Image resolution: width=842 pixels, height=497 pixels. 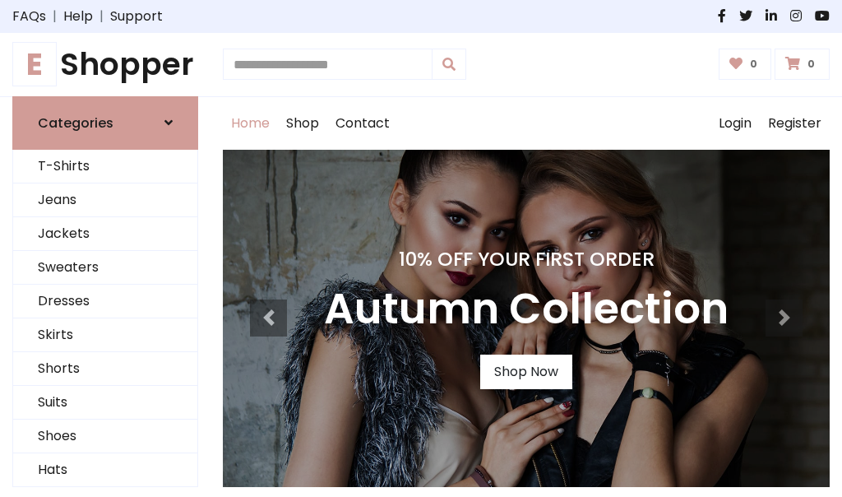 I want to click on h1: Shopper, so click(x=105, y=64).